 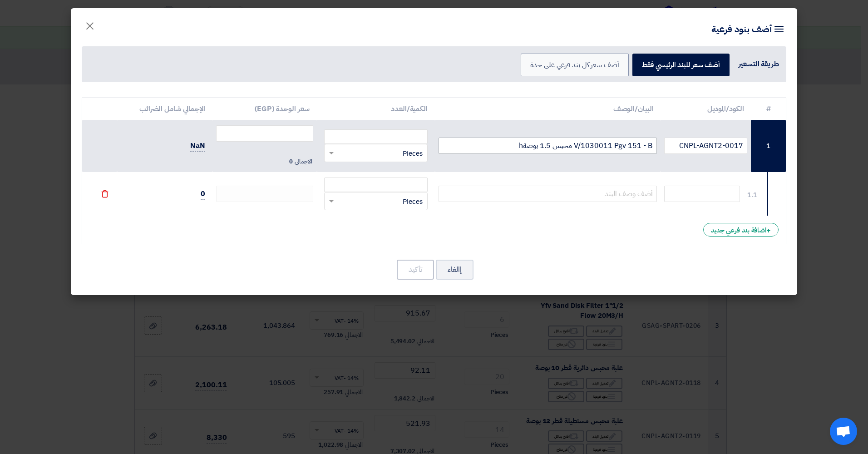 I want to click on th: الكود/الموديل, so click(x=705, y=109).